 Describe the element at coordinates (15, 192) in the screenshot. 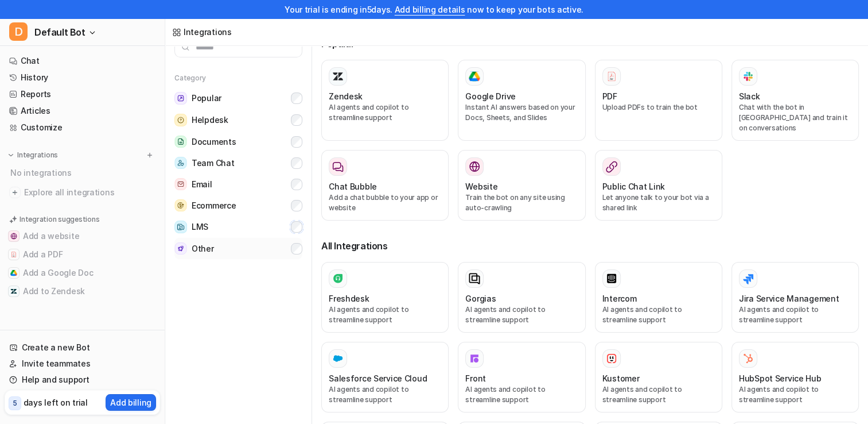

I see `img: explore all integrations` at that location.